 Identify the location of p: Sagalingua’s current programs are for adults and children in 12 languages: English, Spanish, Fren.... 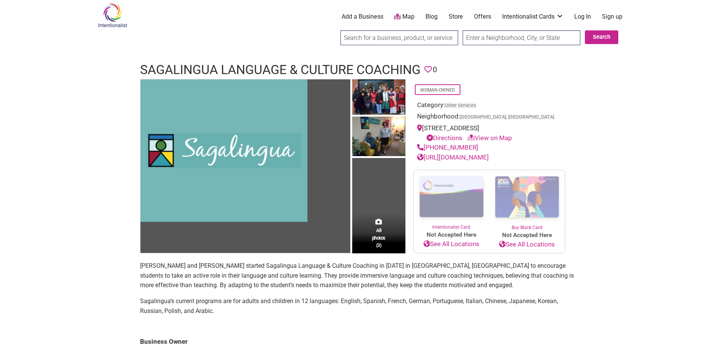
(360, 306).